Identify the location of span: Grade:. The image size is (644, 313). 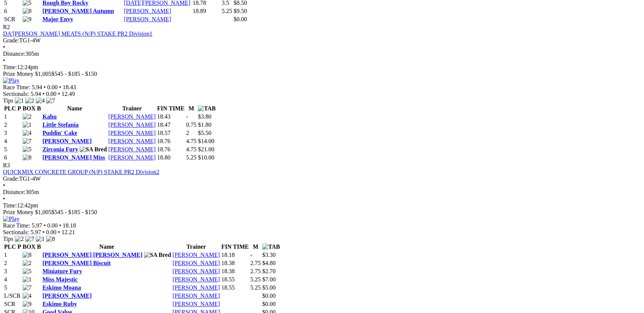
(11, 40).